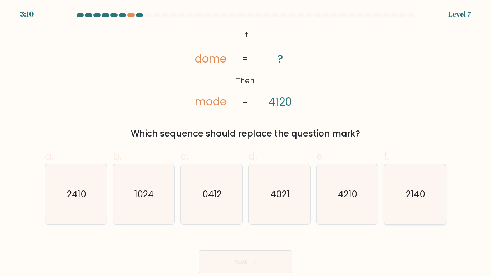  What do you see at coordinates (212, 194) in the screenshot?
I see `text: 0412` at bounding box center [212, 194].